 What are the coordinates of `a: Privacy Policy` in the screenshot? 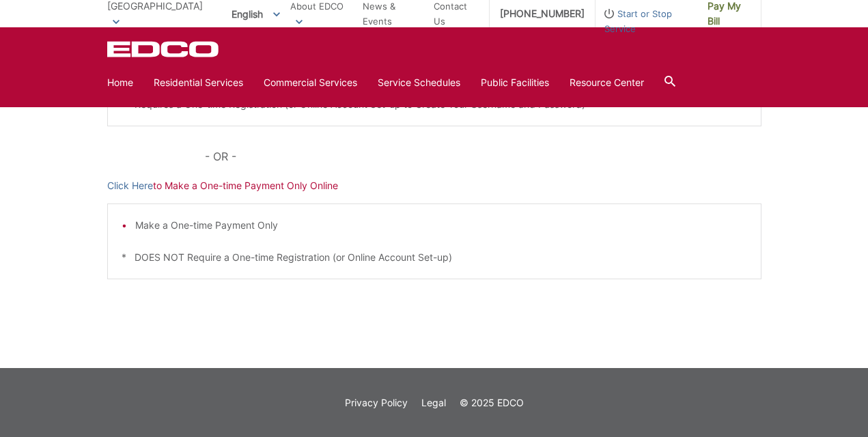 It's located at (376, 403).